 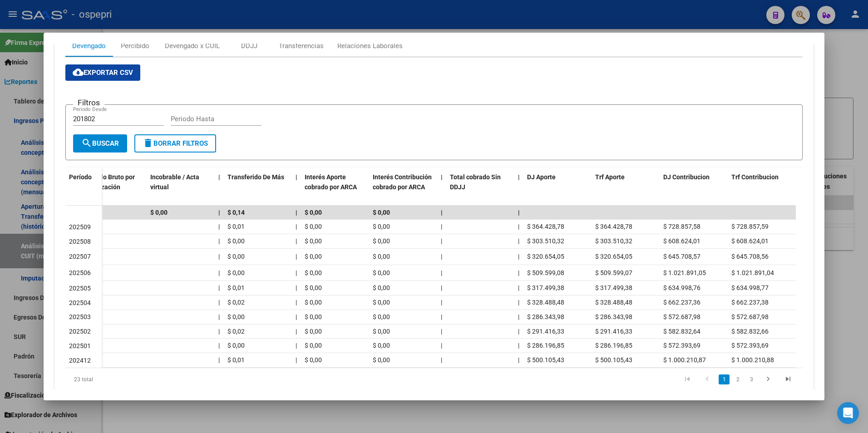 What do you see at coordinates (80, 227) in the screenshot?
I see `span: 202509` at bounding box center [80, 227].